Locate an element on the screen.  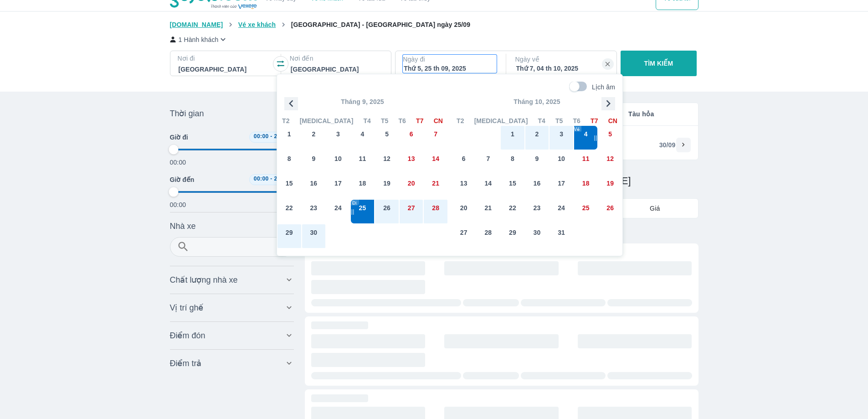
p: Ngày đi is located at coordinates (450, 60).